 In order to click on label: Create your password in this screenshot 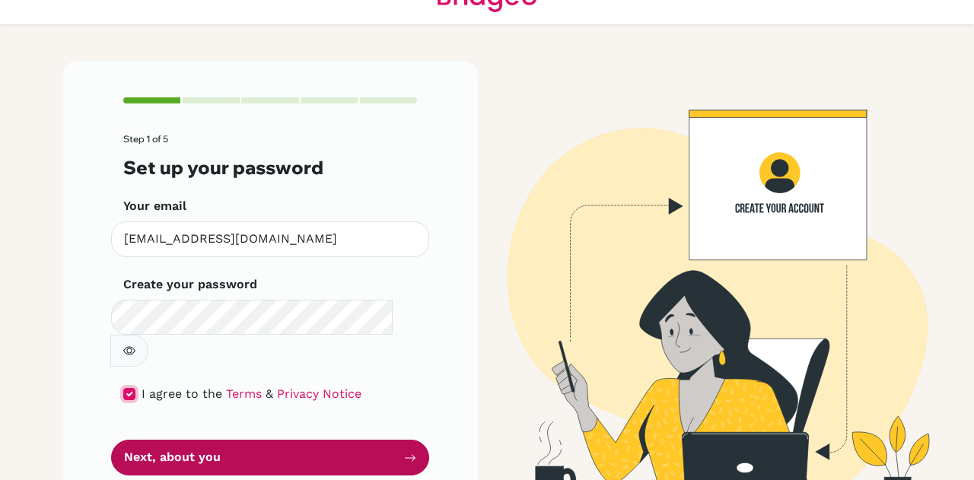, I will do `click(190, 285)`.